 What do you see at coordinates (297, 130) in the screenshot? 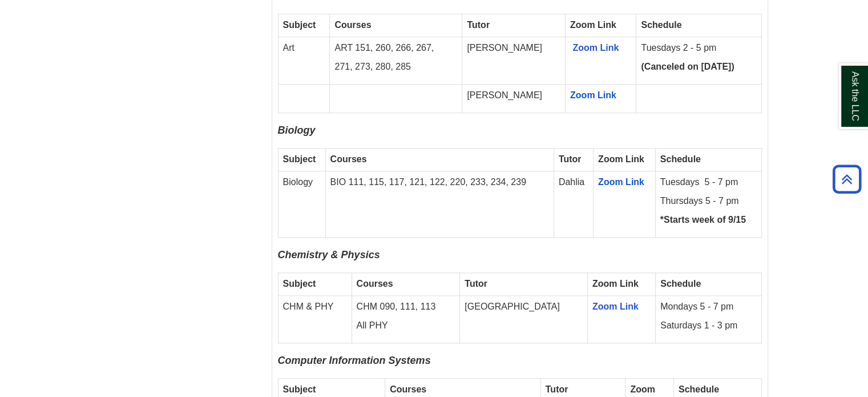
I see `span: Biology` at bounding box center [297, 130].